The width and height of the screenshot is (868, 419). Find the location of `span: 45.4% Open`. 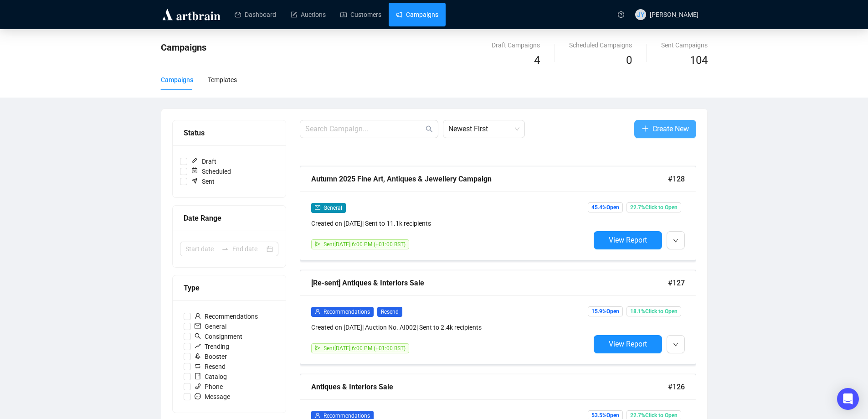

span: 45.4% Open is located at coordinates (605, 208).